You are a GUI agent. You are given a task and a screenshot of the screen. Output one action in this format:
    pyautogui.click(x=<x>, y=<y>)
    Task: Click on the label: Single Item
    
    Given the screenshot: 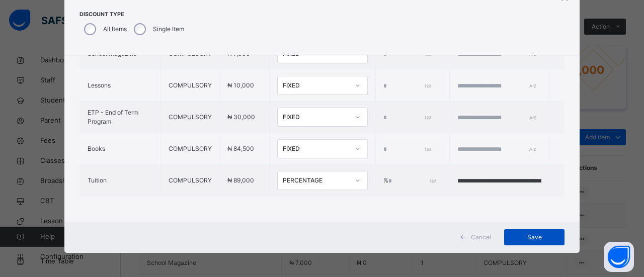 What is the action you would take?
    pyautogui.click(x=168, y=29)
    